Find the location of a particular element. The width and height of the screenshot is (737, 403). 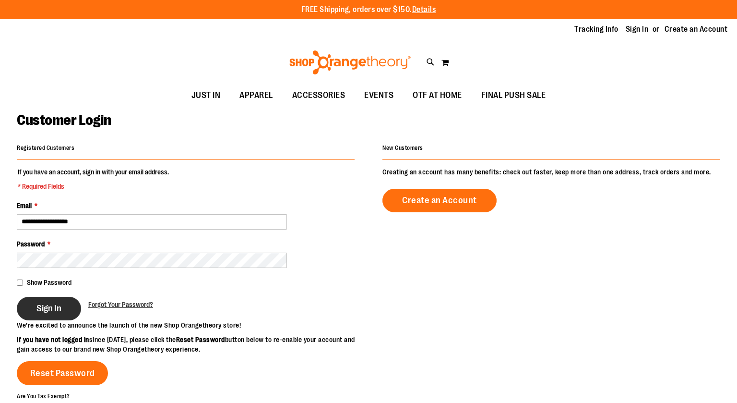

span: JUST IN is located at coordinates (206, 95).